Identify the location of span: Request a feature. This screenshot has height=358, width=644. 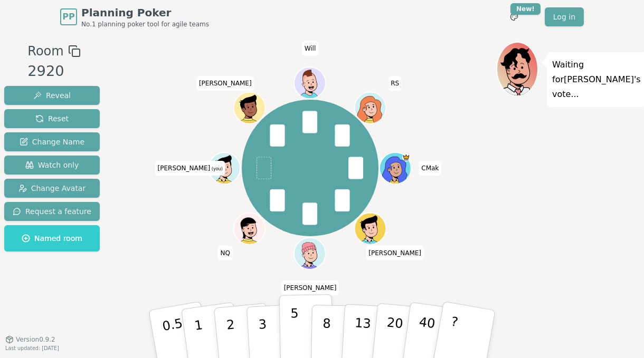
(51, 211).